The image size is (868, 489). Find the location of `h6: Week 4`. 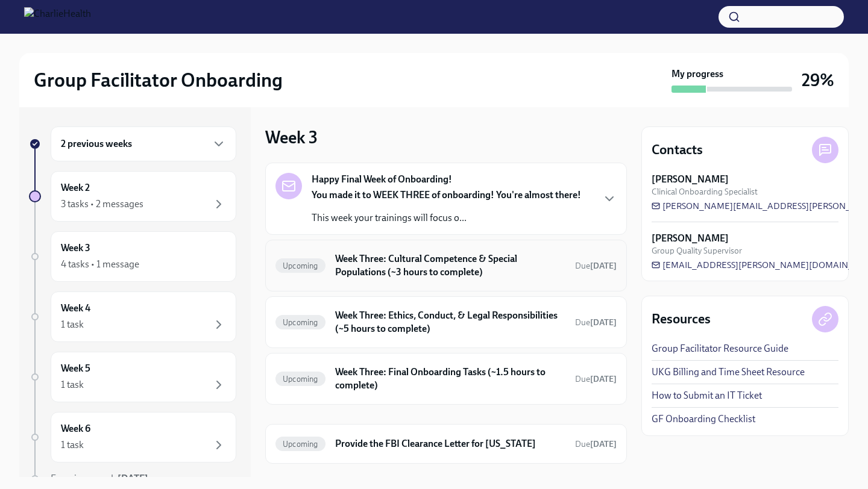

h6: Week 4 is located at coordinates (75, 309).